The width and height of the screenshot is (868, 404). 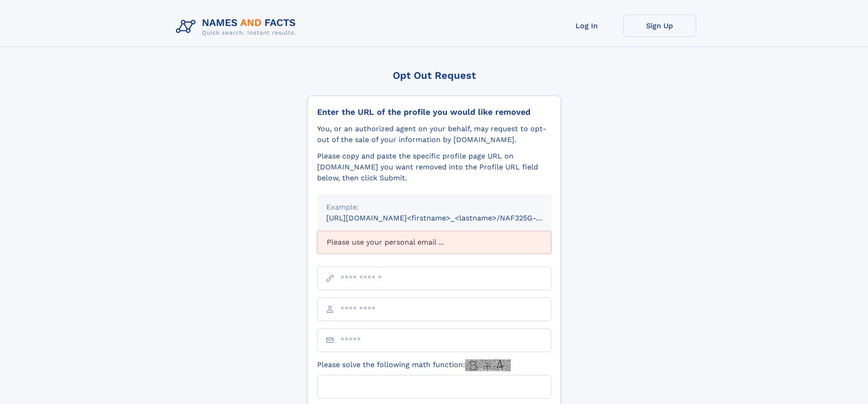 What do you see at coordinates (434, 242) in the screenshot?
I see `div: Please use your personal email ...` at bounding box center [434, 242].